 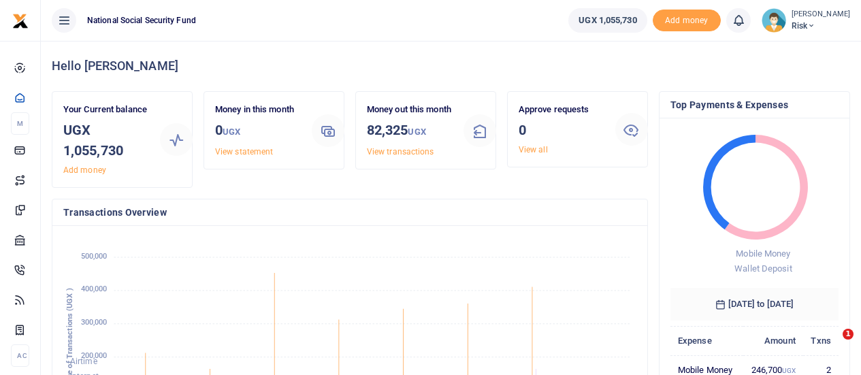 What do you see at coordinates (244, 152) in the screenshot?
I see `a: View statement` at bounding box center [244, 152].